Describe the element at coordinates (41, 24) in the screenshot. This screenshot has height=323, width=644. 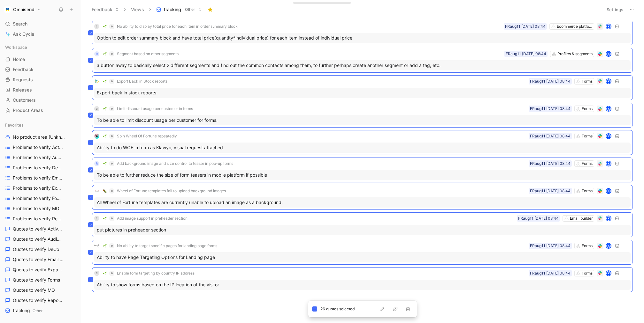
I see `div: Search` at that location.